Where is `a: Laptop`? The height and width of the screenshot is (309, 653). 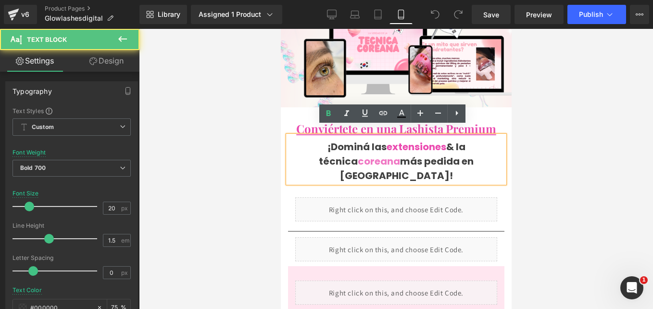
a: Laptop is located at coordinates (355, 14).